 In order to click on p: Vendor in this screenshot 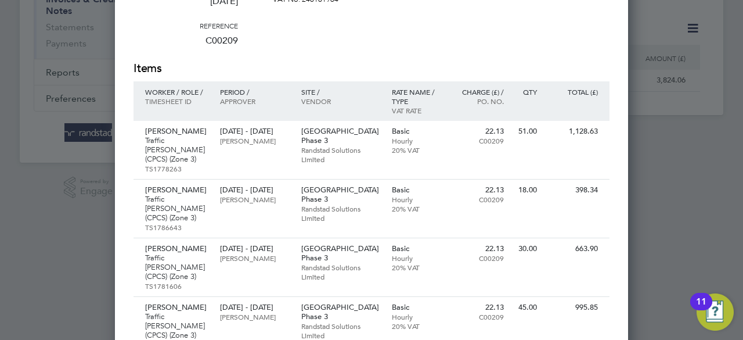, I will do `click(341, 101)`.